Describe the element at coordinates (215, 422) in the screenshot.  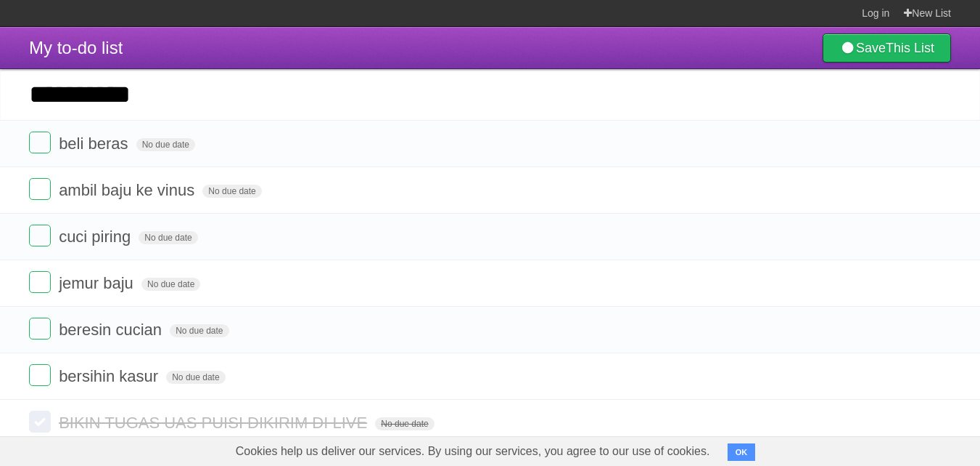
I see `span: BIKIN TUGAS UAS PUISI DIKIRIM DI LIVE` at that location.